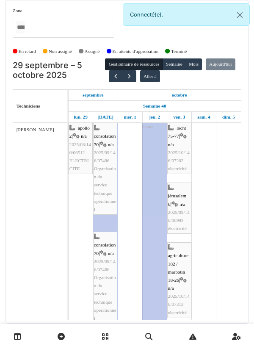  I want to click on span: Cours, so click(148, 126).